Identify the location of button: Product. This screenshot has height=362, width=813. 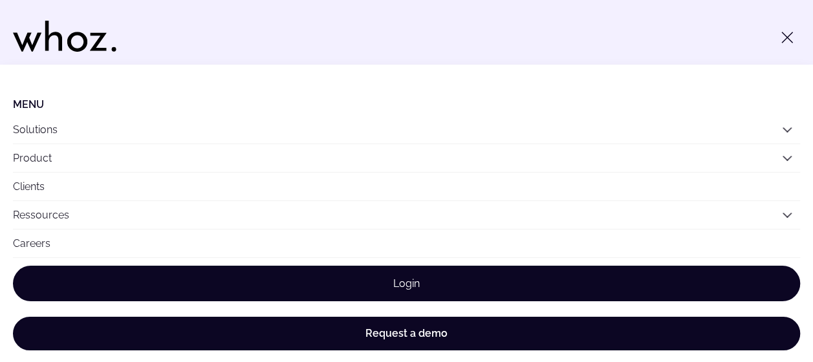
(406, 158).